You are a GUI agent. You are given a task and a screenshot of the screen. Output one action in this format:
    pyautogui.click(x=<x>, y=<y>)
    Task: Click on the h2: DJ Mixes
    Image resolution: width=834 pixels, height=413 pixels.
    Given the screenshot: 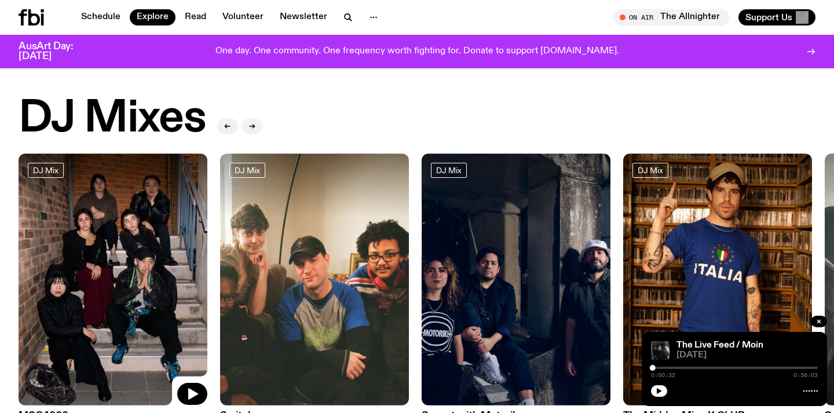 What is the action you would take?
    pyautogui.click(x=112, y=119)
    